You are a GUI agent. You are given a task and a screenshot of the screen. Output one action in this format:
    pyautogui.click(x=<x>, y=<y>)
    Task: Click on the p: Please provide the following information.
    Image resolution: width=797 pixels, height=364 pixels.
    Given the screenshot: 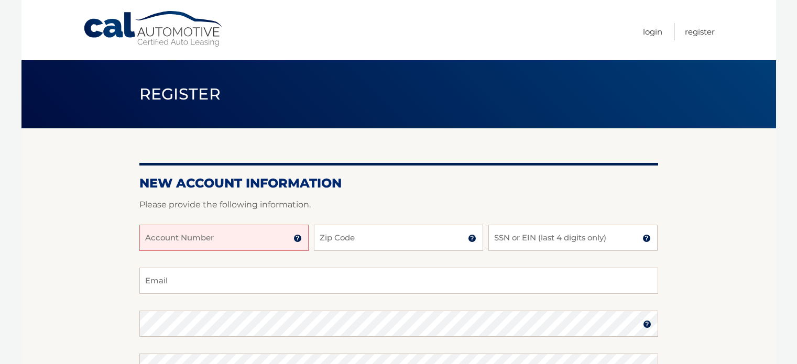 What is the action you would take?
    pyautogui.click(x=399, y=205)
    